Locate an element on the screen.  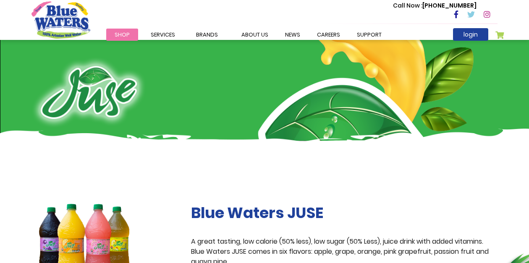
img: juse-logo.png is located at coordinates (89, 92).